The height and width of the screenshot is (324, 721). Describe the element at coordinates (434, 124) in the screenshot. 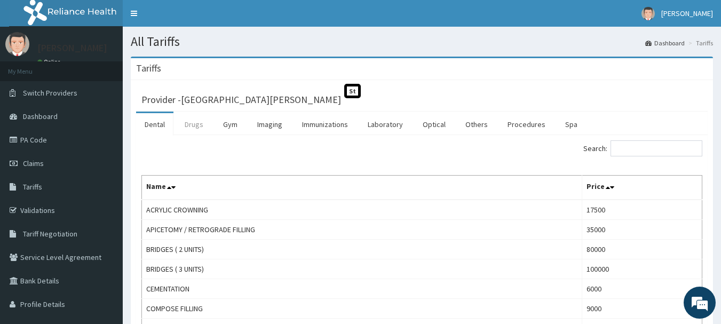

I see `a: Optical` at that location.